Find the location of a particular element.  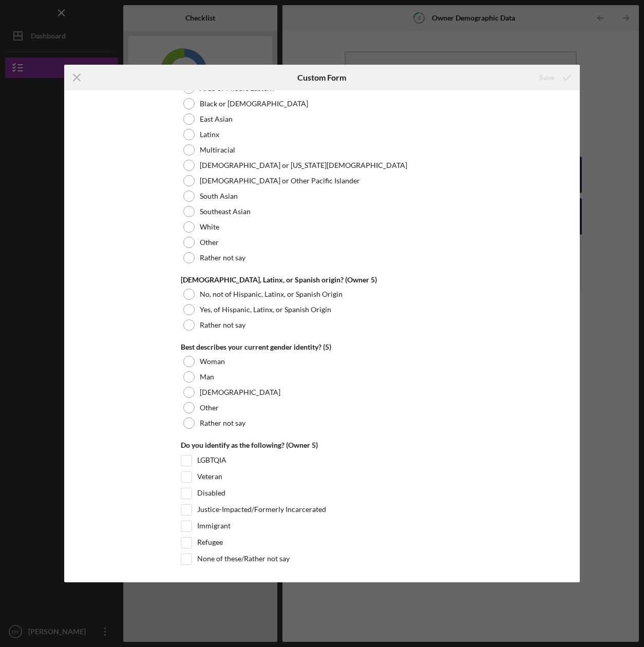

label: No, not of Hispanic, Latinx, or Spanish Origin is located at coordinates (271, 294).